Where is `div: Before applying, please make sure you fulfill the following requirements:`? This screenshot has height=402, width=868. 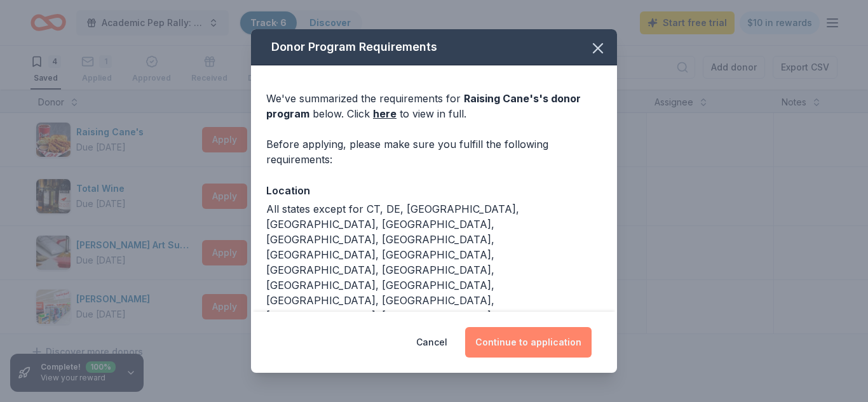 div: Before applying, please make sure you fulfill the following requirements: is located at coordinates (434, 152).